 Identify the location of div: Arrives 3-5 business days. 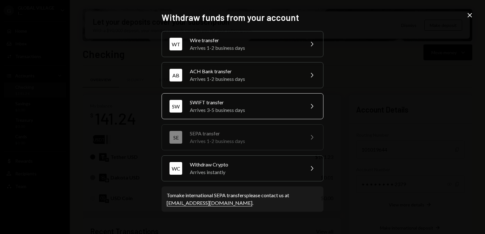
(245, 110).